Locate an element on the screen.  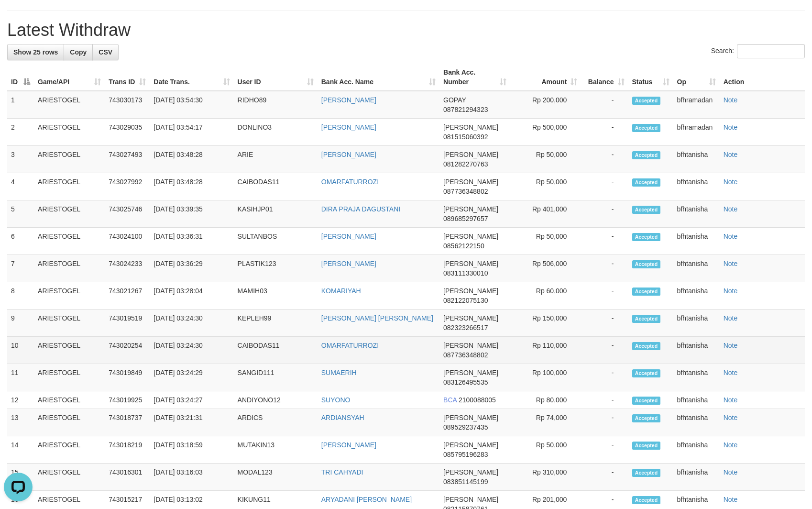
a: TRI CAHYADI is located at coordinates (343, 472).